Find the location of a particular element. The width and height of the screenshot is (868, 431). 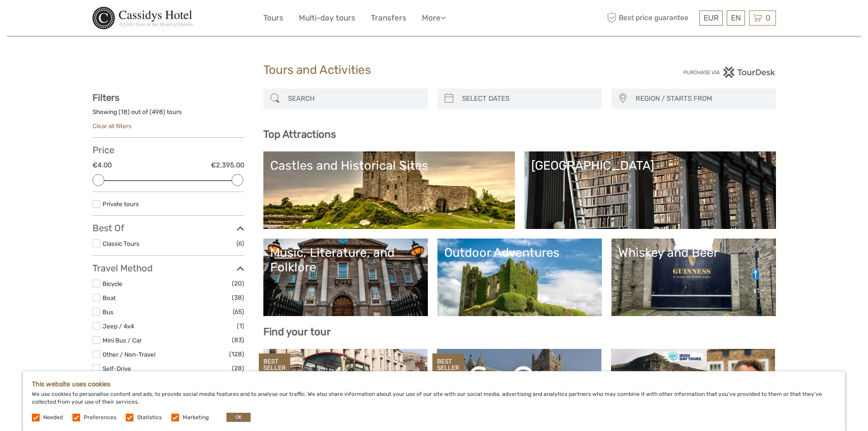

a: Outdoor Adventures is located at coordinates (520, 277).